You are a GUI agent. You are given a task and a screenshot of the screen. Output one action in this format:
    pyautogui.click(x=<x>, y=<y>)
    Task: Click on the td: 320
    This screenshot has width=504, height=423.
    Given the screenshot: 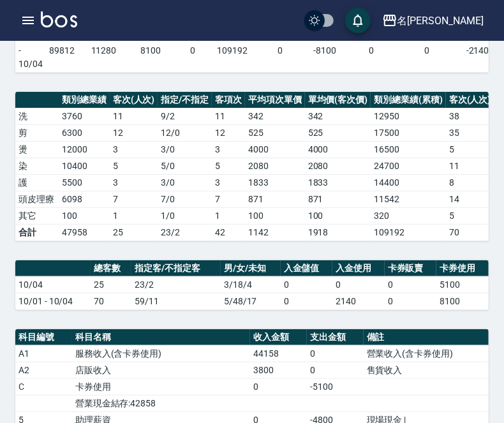 What is the action you would take?
    pyautogui.click(x=408, y=215)
    